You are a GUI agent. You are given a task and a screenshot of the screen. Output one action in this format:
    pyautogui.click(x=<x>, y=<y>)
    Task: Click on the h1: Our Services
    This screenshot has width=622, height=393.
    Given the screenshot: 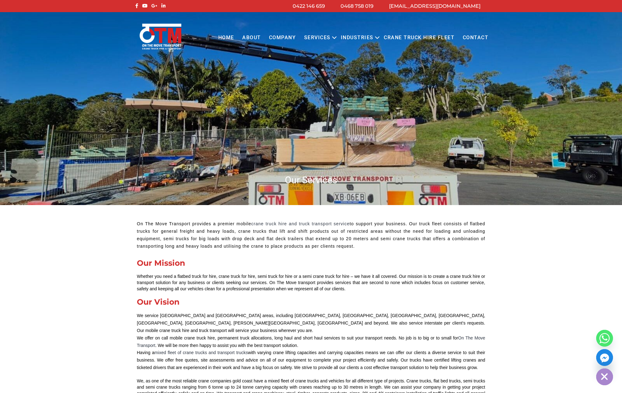 What is the action you would take?
    pyautogui.click(x=311, y=180)
    